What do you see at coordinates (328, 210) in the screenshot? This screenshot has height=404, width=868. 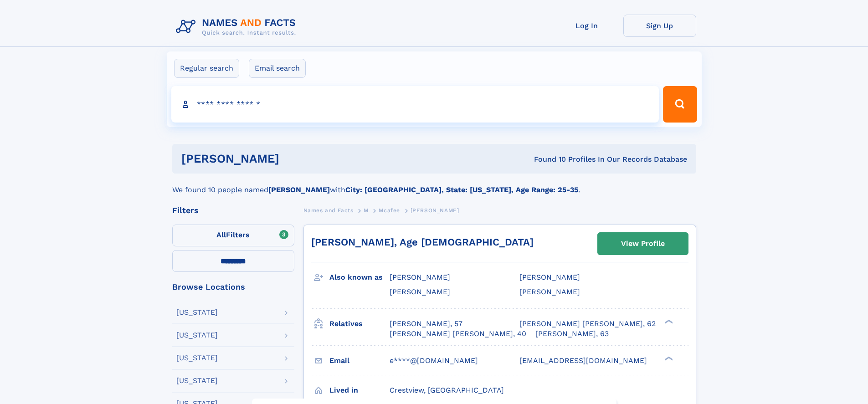 I see `a: Names and Facts` at bounding box center [328, 210].